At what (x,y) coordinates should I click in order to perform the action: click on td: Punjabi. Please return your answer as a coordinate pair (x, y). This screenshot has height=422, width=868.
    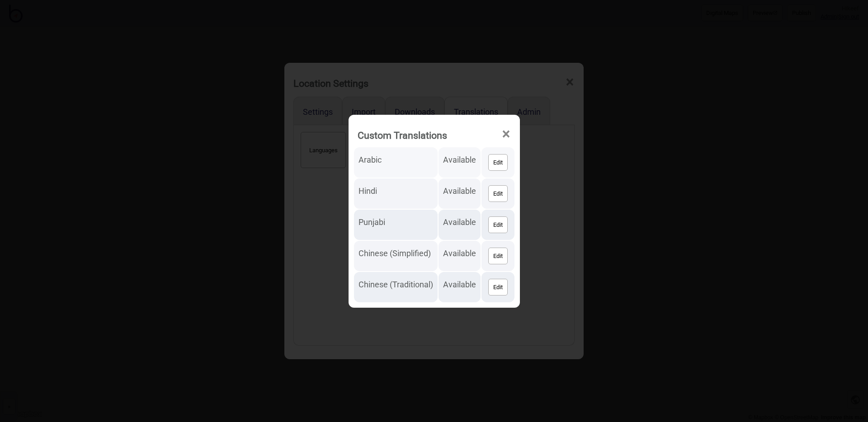
    Looking at the image, I should click on (395, 225).